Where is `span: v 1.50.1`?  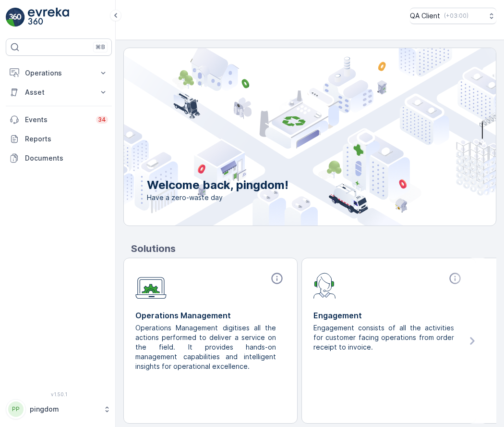
span: v 1.50.1 is located at coordinates (59, 394).